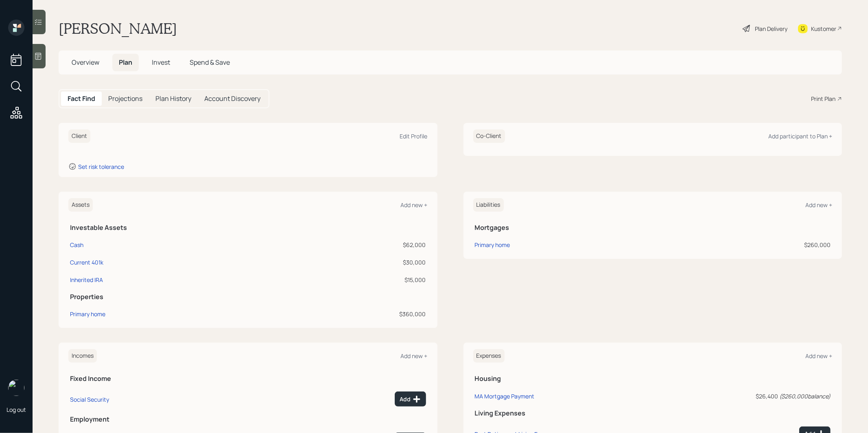 This screenshot has height=433, width=868. What do you see at coordinates (16, 410) in the screenshot?
I see `div: Log out` at bounding box center [16, 410].